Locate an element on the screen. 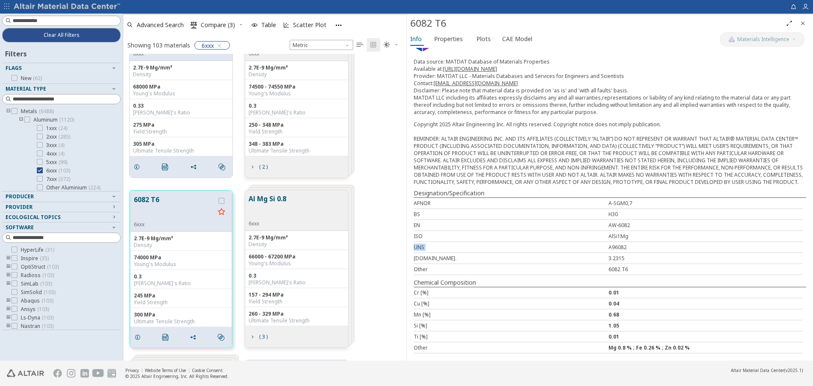 This screenshot has height=386, width=813. div: 0.33 is located at coordinates (181, 106).